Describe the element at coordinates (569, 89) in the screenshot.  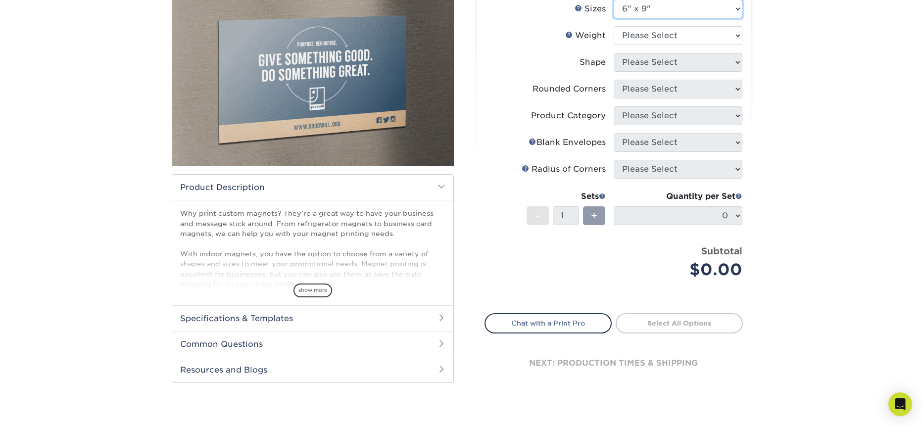
I see `div: Rounded Corners` at that location.